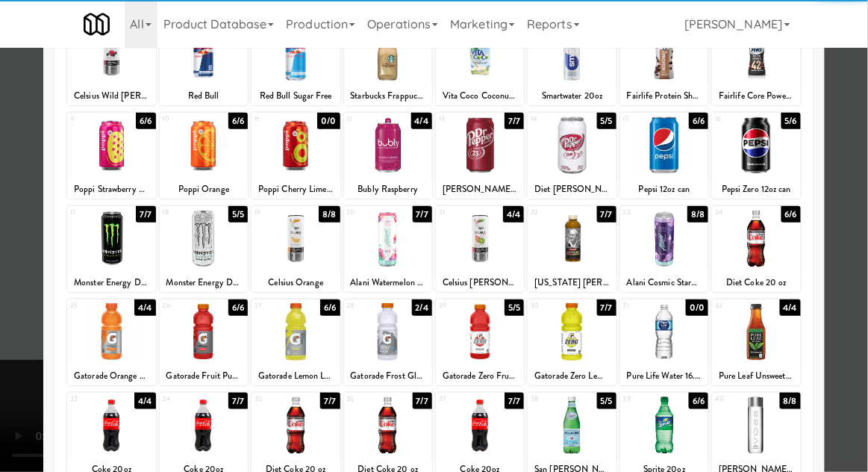  Describe the element at coordinates (643, 399) in the screenshot. I see `div: 39` at that location.